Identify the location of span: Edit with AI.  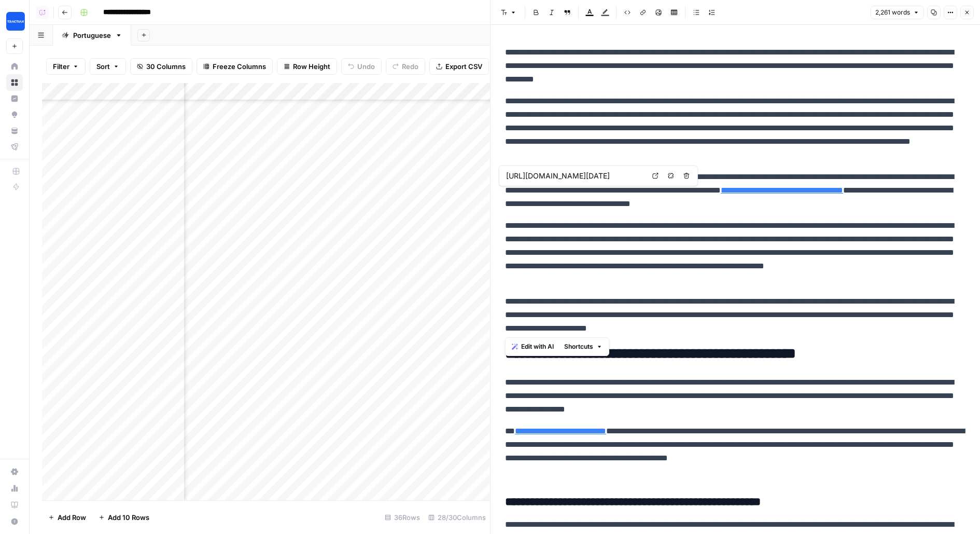
(538, 346).